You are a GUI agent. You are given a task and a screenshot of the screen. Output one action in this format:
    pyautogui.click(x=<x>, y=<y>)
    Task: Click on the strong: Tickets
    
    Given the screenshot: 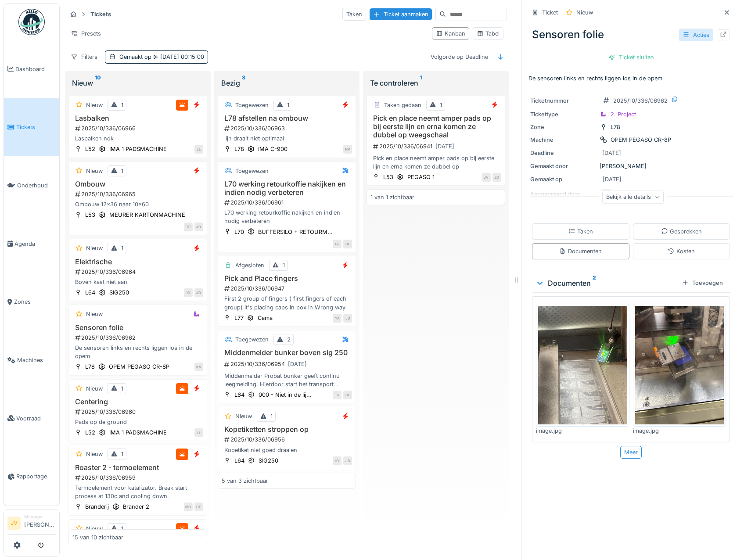 What is the action you would take?
    pyautogui.click(x=101, y=14)
    